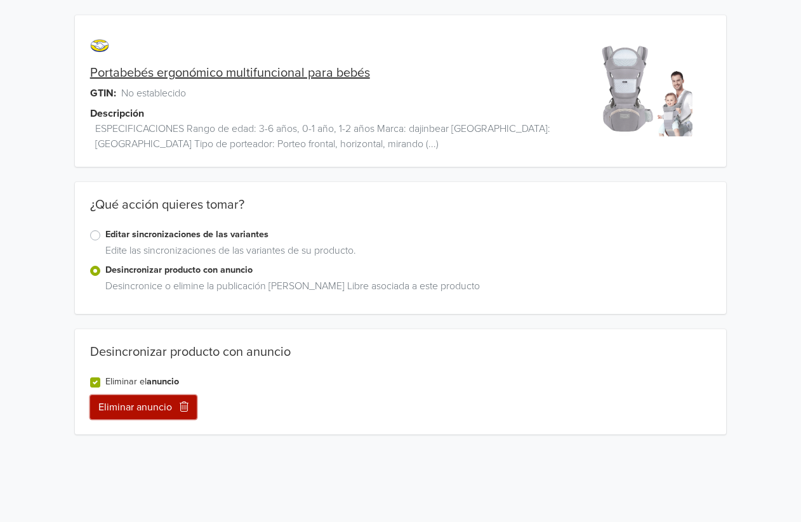 This screenshot has height=522, width=801. Describe the element at coordinates (406, 253) in the screenshot. I see `div: Edite las sincronizaciones de las variantes de su producto.` at that location.